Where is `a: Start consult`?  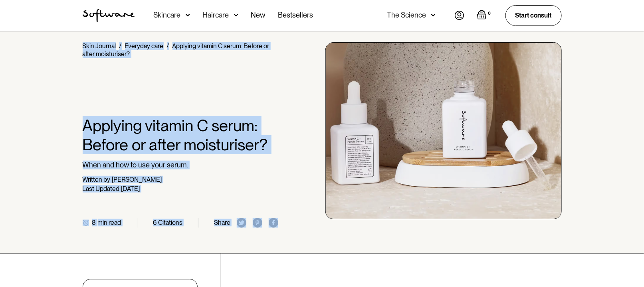 a: Start consult is located at coordinates (533, 16).